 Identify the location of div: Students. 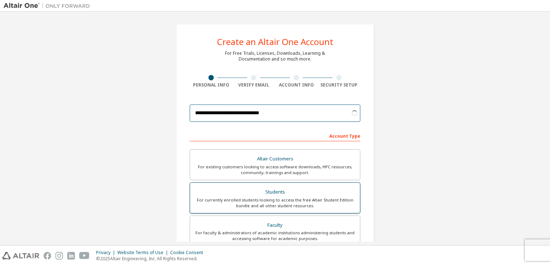
(275, 192).